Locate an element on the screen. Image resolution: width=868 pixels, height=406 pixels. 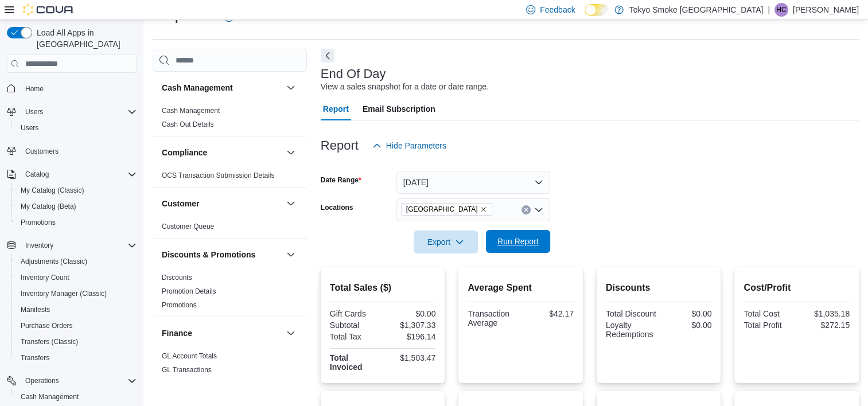
span: Dark Mode is located at coordinates (585, 16).